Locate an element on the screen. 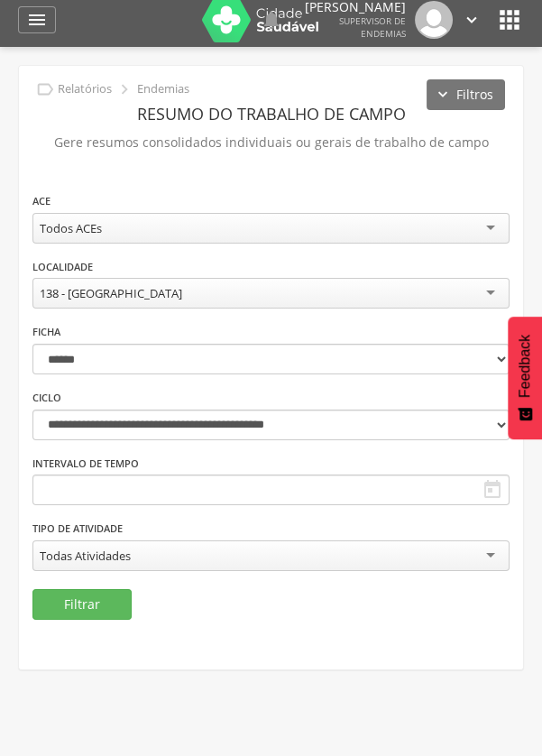 The image size is (542, 756). span: Supervisor de Endemias is located at coordinates (372, 27).